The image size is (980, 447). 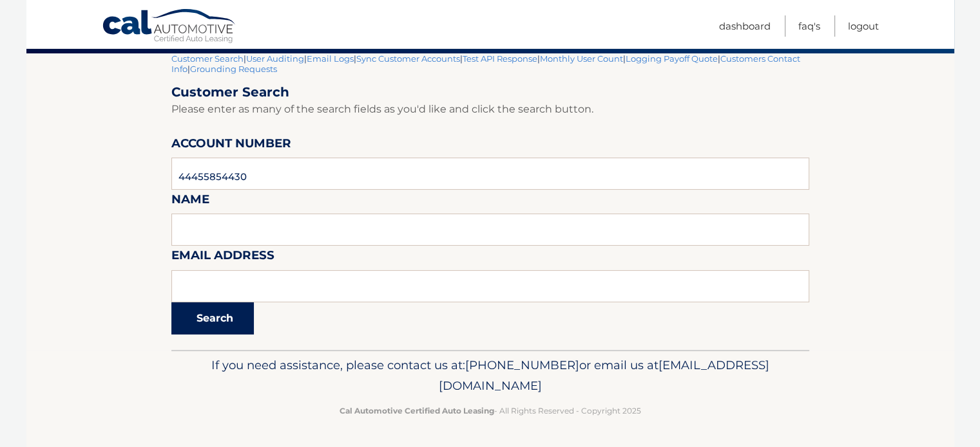 What do you see at coordinates (275, 59) in the screenshot?
I see `a: User Auditing` at bounding box center [275, 59].